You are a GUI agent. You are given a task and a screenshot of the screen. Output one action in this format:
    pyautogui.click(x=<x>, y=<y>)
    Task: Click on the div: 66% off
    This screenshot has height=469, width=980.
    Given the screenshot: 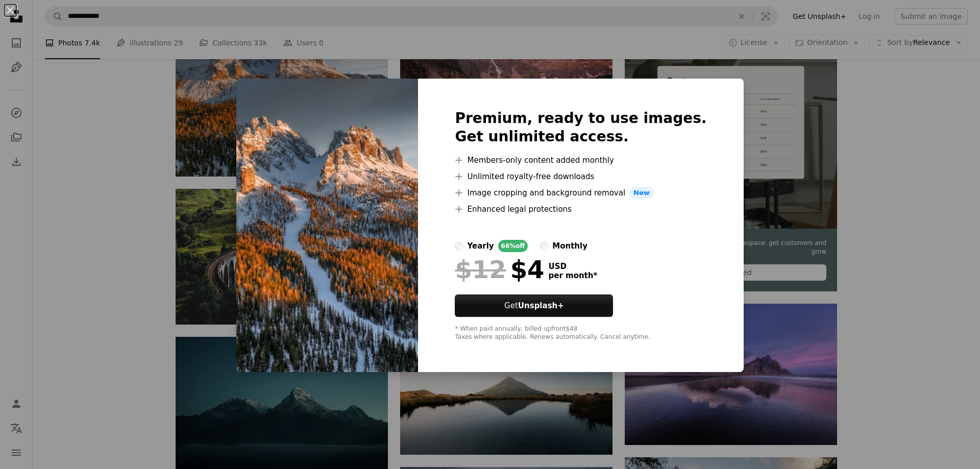 What is the action you would take?
    pyautogui.click(x=513, y=246)
    